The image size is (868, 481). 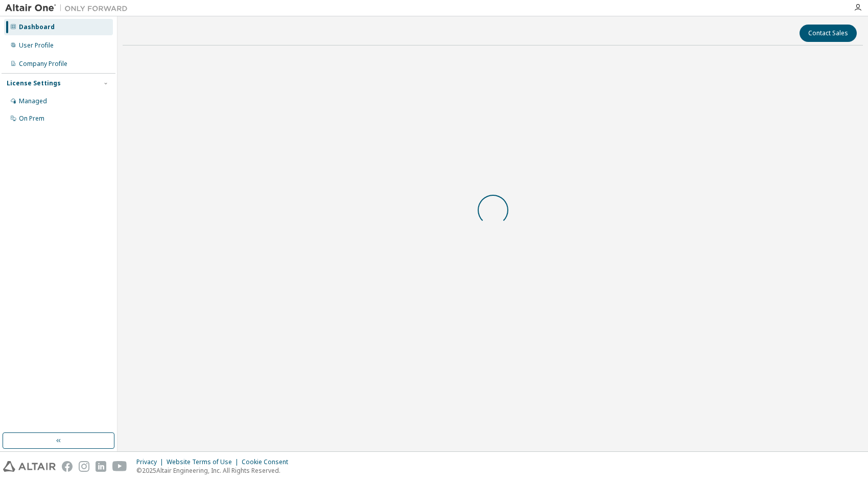 What do you see at coordinates (43, 64) in the screenshot?
I see `div: Company Profile` at bounding box center [43, 64].